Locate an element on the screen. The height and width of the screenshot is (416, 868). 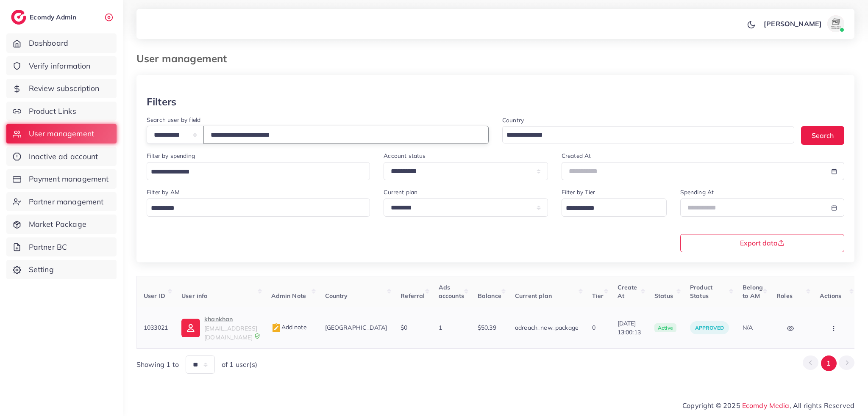
img: avatar is located at coordinates (835, 24).